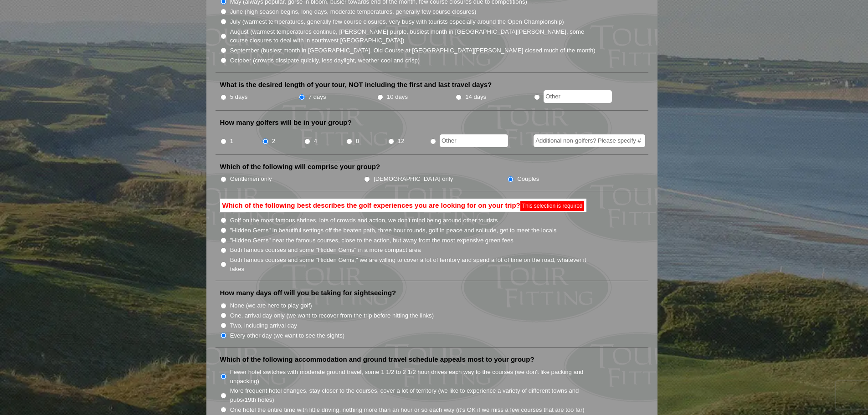  What do you see at coordinates (317, 97) in the screenshot?
I see `label: 7 days` at bounding box center [317, 97].